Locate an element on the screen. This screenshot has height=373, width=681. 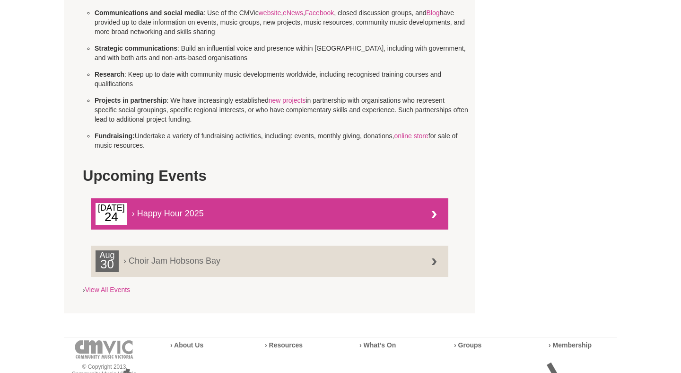
span: › Choir Jam Hobsons Bay is located at coordinates (263, 258).